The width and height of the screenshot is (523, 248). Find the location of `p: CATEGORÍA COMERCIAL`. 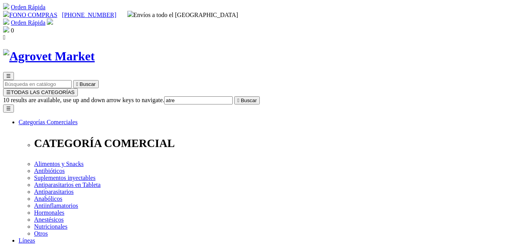

p: CATEGORÍA COMERCIAL is located at coordinates (277, 143).